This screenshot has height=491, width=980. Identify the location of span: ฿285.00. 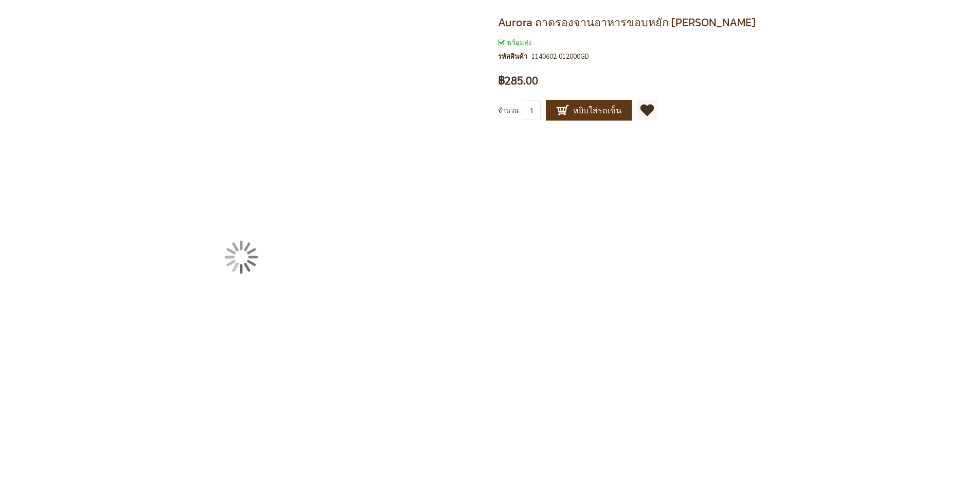
(518, 80).